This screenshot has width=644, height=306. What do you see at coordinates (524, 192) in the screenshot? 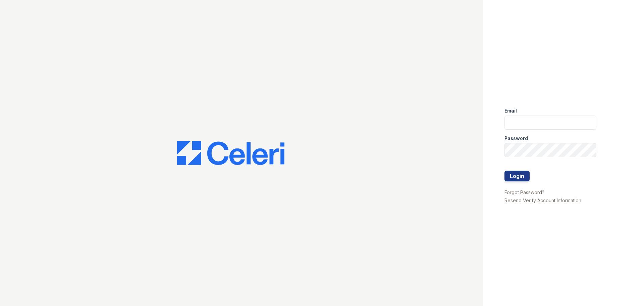
I see `a: Forgot Password?` at bounding box center [524, 192].